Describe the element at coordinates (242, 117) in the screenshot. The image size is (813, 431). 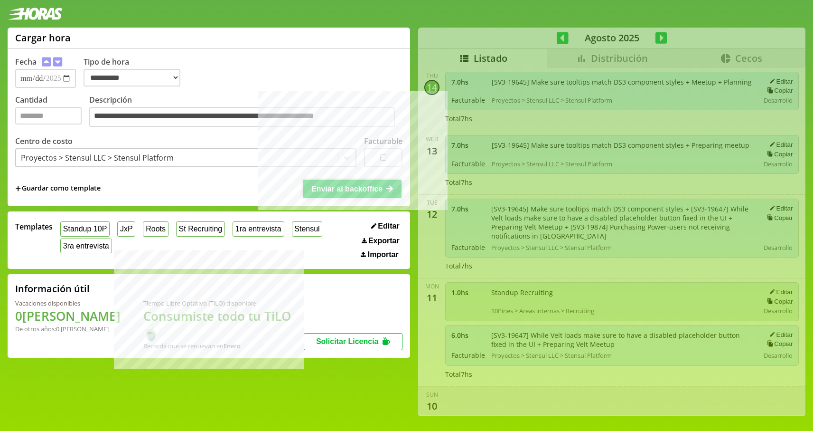
I see `textarea: Descripción` at that location.